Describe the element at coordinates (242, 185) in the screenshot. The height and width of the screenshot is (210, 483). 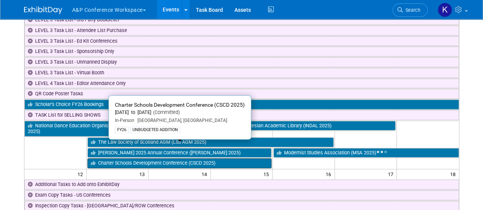
I see `a: Additional Tasks to Add onto ExhibitDay` at that location.